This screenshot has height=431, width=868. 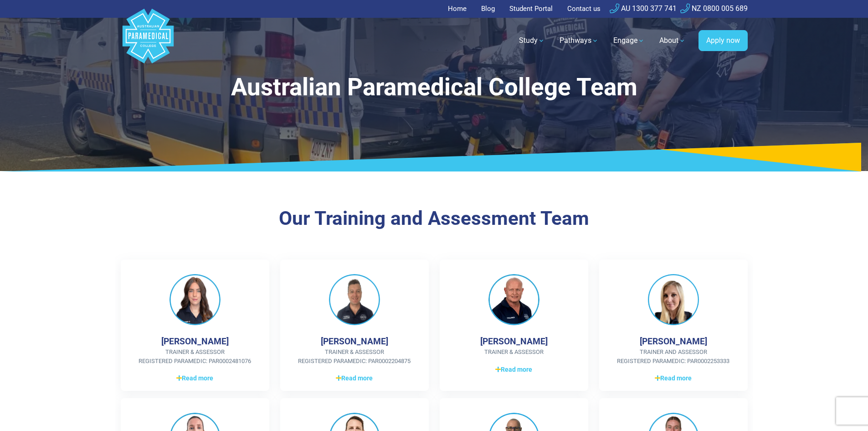 I want to click on a: Pathways, so click(x=579, y=41).